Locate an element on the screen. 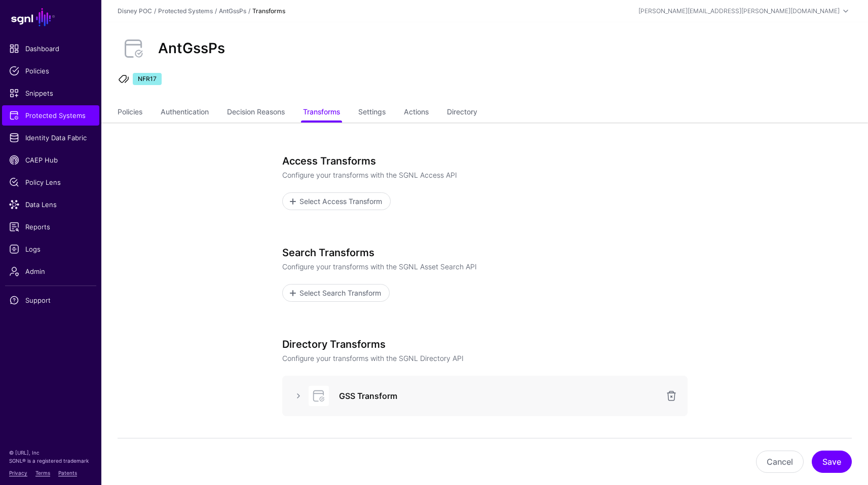 This screenshot has height=485, width=868. a: CAEP Hub is located at coordinates (51, 160).